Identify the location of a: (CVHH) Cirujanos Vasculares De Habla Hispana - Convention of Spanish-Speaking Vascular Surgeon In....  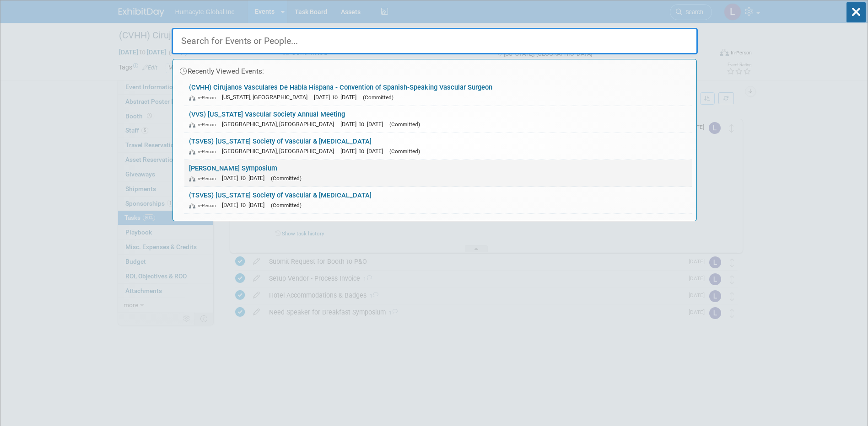
(438, 93).